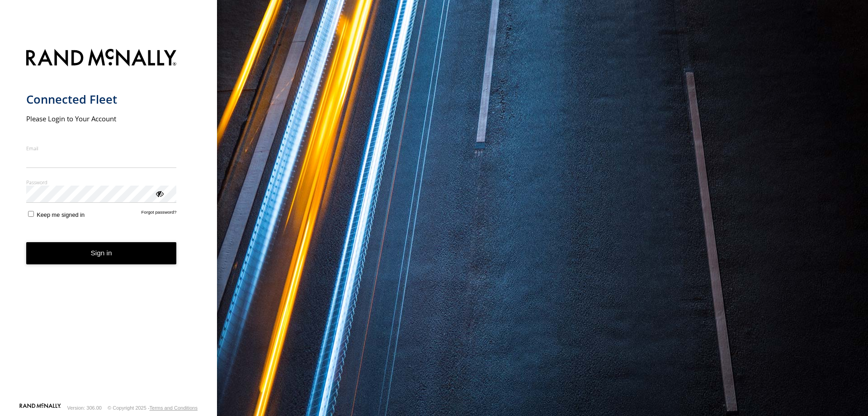 This screenshot has width=868, height=416. What do you see at coordinates (109, 223) in the screenshot?
I see `form: main` at bounding box center [109, 223].